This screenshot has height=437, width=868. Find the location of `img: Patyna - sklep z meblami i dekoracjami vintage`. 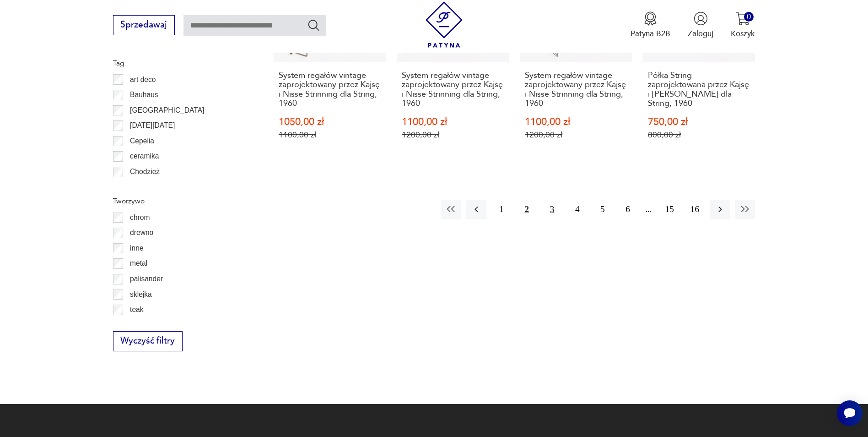

img: Patyna - sklep z meblami i dekoracjami vintage is located at coordinates (444, 24).